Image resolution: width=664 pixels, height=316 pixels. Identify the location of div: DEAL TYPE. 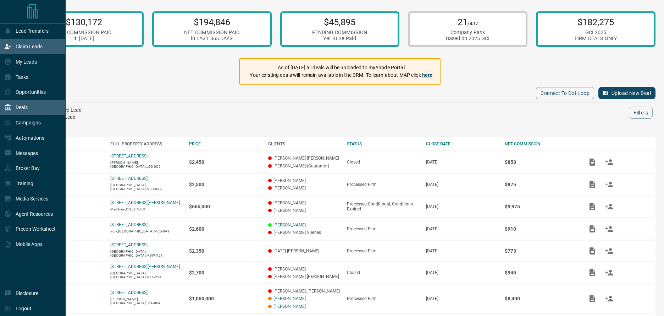
(67, 144).